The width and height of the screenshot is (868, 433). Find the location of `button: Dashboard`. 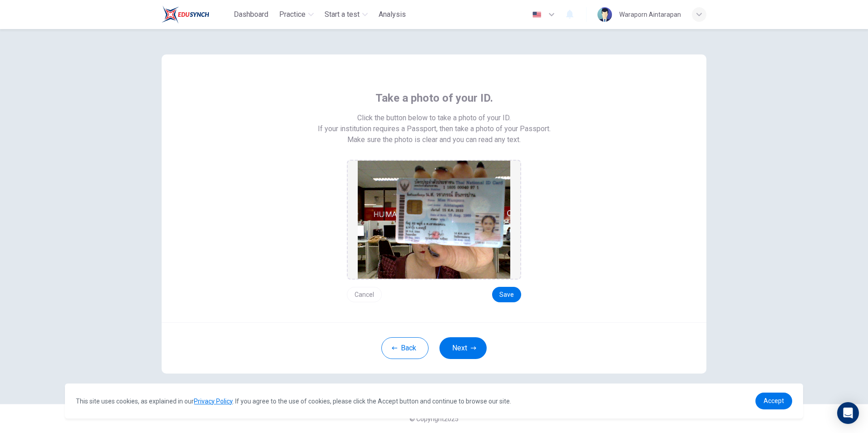

button: Dashboard is located at coordinates (251, 15).